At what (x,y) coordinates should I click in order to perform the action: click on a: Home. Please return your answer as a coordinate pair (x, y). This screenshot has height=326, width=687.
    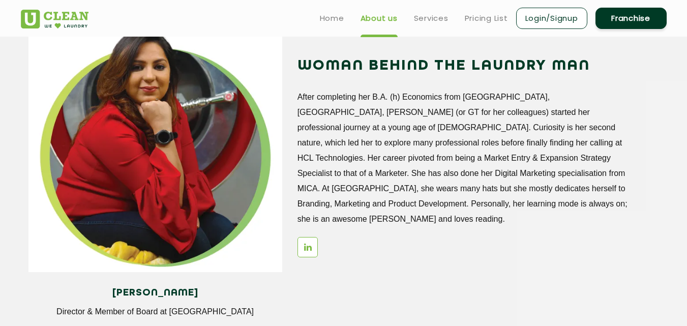
    Looking at the image, I should click on (332, 18).